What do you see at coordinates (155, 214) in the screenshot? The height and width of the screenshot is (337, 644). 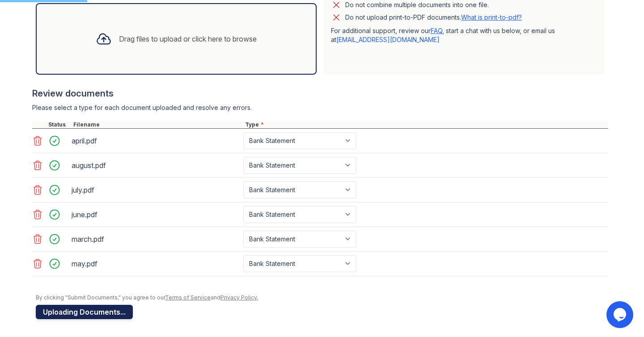 I see `div: june.pdf` at bounding box center [155, 214].